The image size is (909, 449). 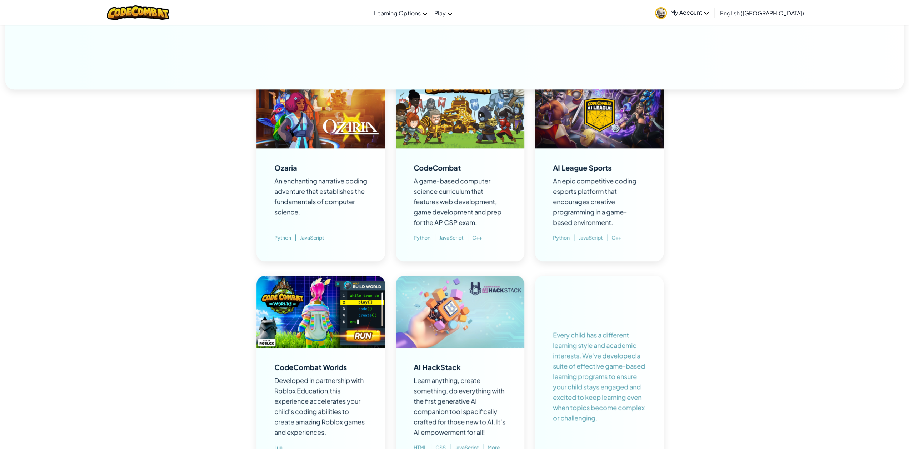 I want to click on img: Image to illustrate CodeCombat Worlds, so click(x=321, y=311).